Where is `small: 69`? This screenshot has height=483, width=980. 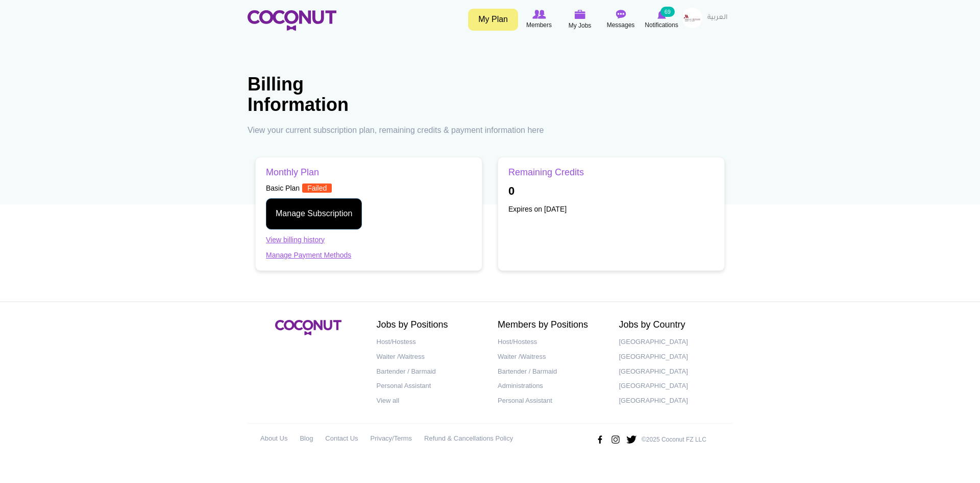
small: 69 is located at coordinates (668, 11).